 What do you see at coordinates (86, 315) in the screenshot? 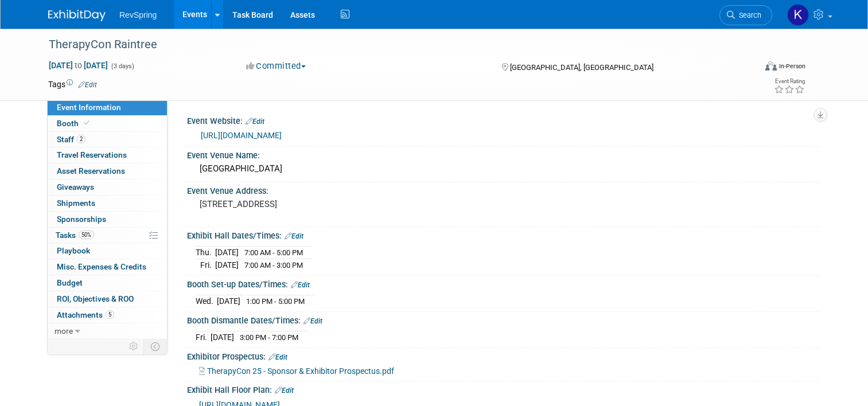
I see `span: Attachments` at bounding box center [86, 315].